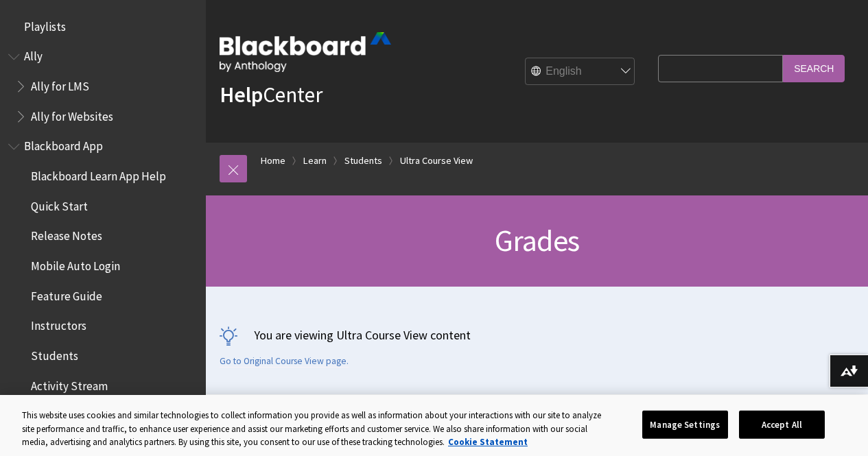 The height and width of the screenshot is (456, 868). Describe the element at coordinates (685, 425) in the screenshot. I see `button: Manage Settings` at that location.